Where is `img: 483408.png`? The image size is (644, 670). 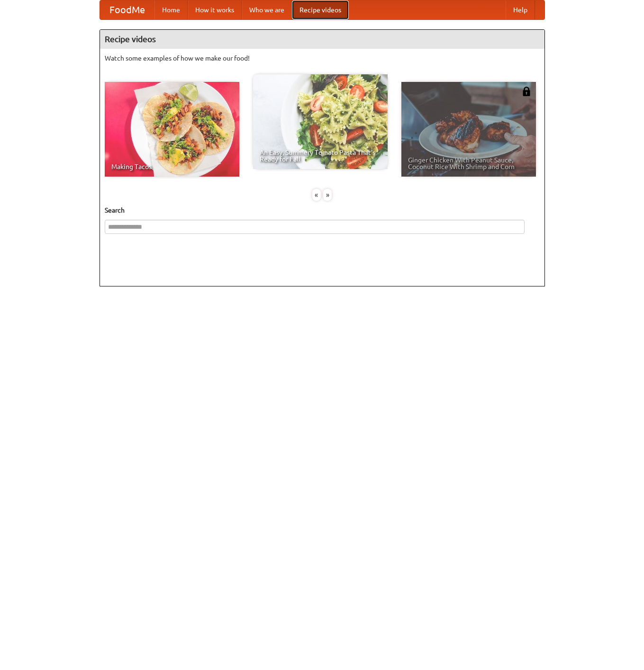 img: 483408.png is located at coordinates (527, 92).